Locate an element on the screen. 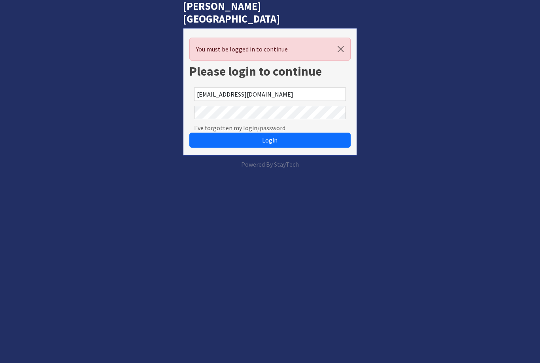 The image size is (540, 363). span: Login is located at coordinates (270, 140).